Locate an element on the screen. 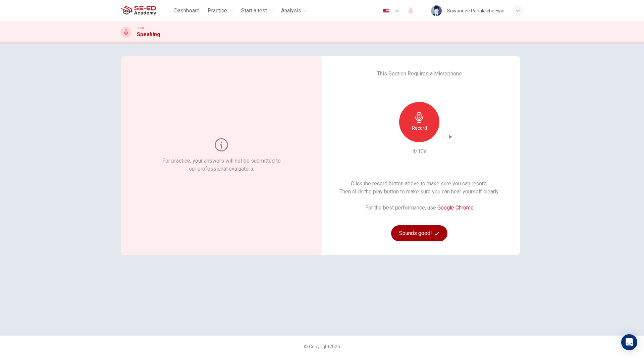 The image size is (644, 357). div: Open Intercom Messenger is located at coordinates (630, 343).